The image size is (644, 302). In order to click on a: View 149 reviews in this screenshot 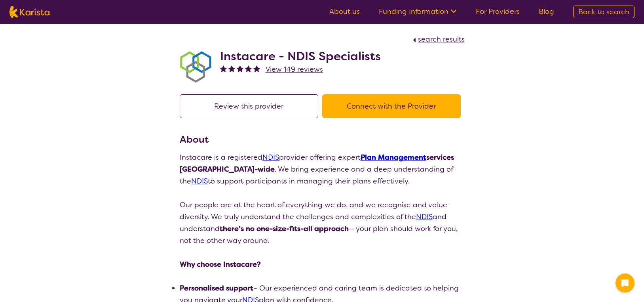, I will do `click(295, 70)`.